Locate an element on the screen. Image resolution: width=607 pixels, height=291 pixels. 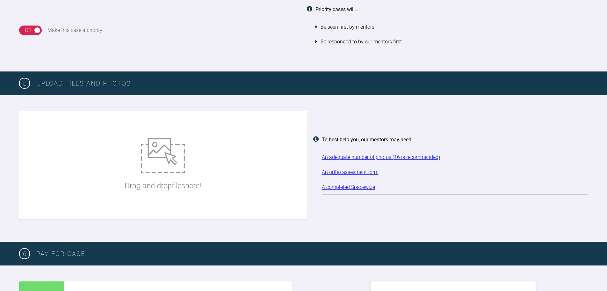
p: Drag and drop files here! is located at coordinates (163, 185).